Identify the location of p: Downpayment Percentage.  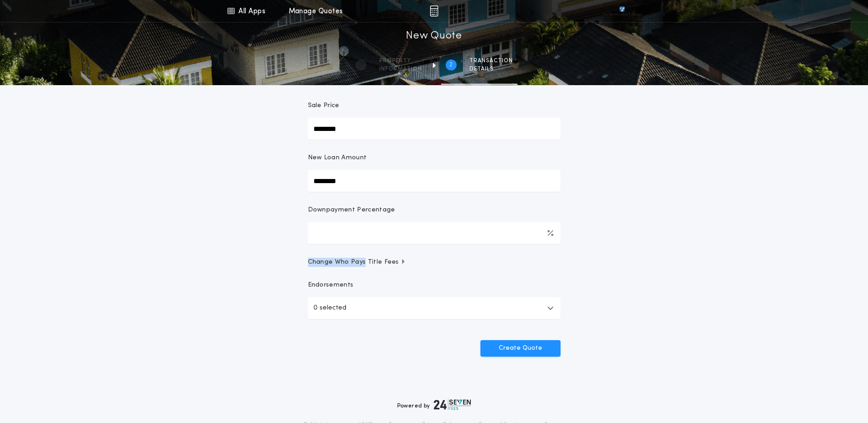
(351, 210).